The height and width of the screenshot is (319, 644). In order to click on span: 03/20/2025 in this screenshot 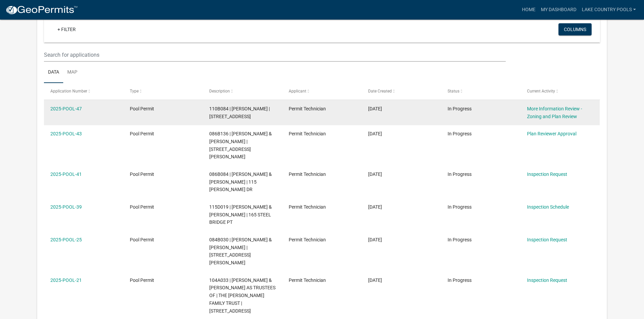, I will do `click(375, 280)`.